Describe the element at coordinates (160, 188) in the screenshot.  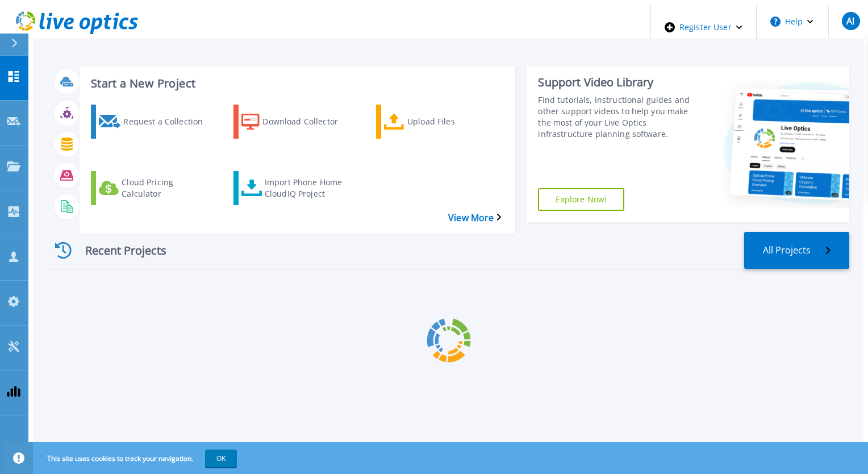
I see `a: Cloud Pricing Calculator` at that location.